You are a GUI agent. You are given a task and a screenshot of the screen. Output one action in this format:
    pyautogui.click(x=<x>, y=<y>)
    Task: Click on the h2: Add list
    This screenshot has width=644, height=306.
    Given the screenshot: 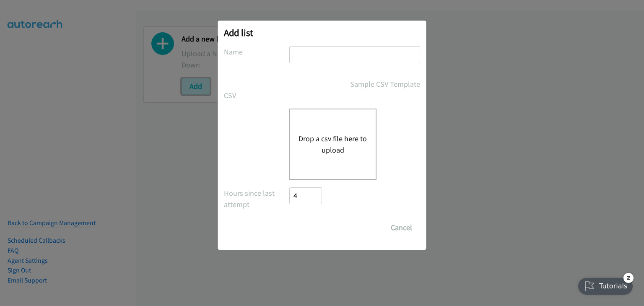 What is the action you would take?
    pyautogui.click(x=322, y=32)
    